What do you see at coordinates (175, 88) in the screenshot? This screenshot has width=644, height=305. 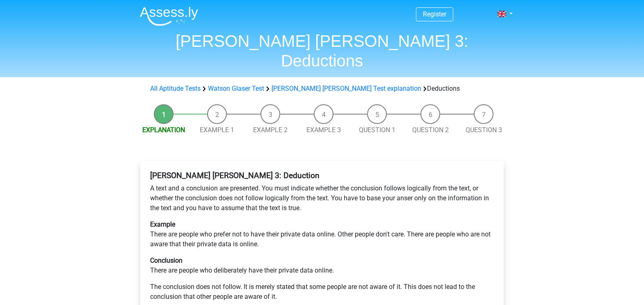 I see `a: All Aptitude Tests` at bounding box center [175, 88].